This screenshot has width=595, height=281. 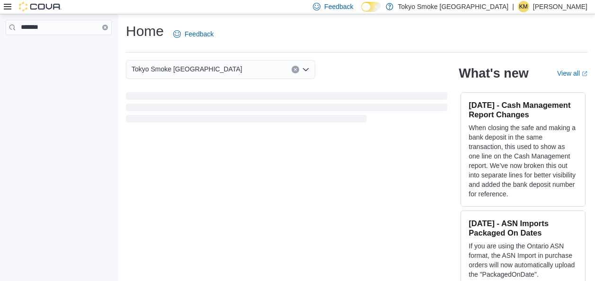 What do you see at coordinates (371, 7) in the screenshot?
I see `input: Dark Mode` at bounding box center [371, 7].